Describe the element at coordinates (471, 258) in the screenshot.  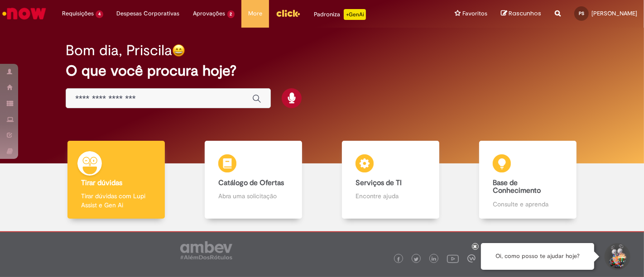
I see `img: logo_footer_workplace.png` at that location.